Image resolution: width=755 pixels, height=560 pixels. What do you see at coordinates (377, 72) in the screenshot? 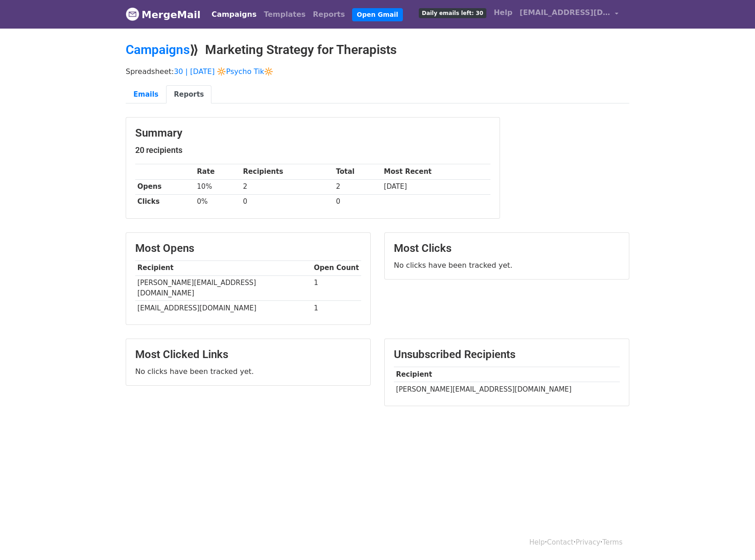
I see `p: Spreadsheet:` at bounding box center [377, 72].